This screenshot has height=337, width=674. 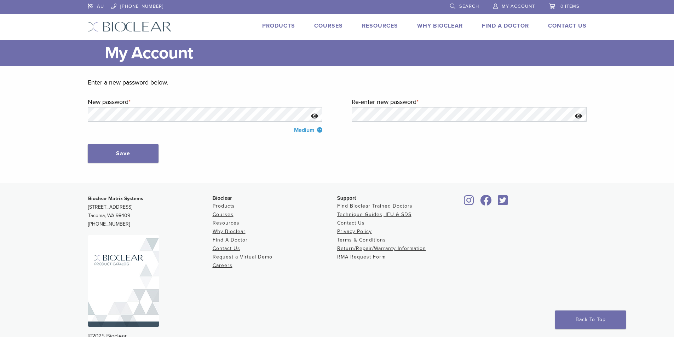 I want to click on p: Enter a new password below., so click(x=337, y=82).